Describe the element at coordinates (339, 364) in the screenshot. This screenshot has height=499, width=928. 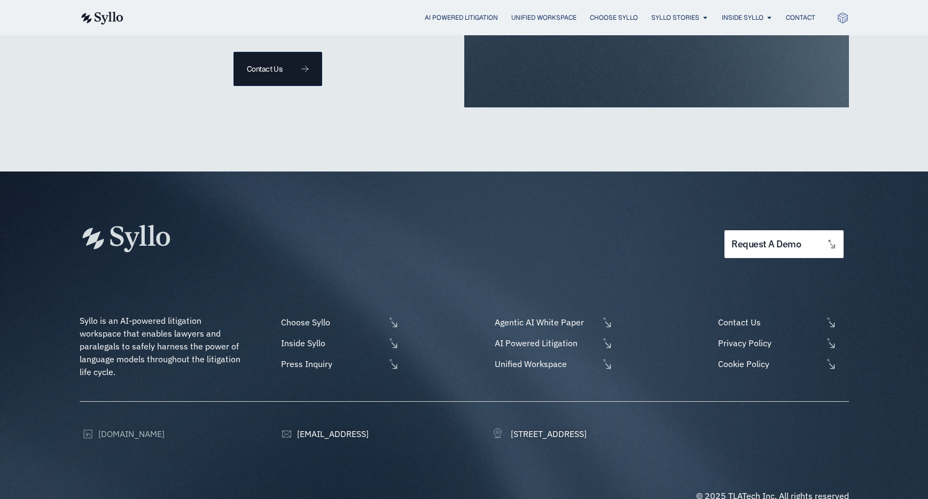
I see `a: Press Inquiry` at that location.